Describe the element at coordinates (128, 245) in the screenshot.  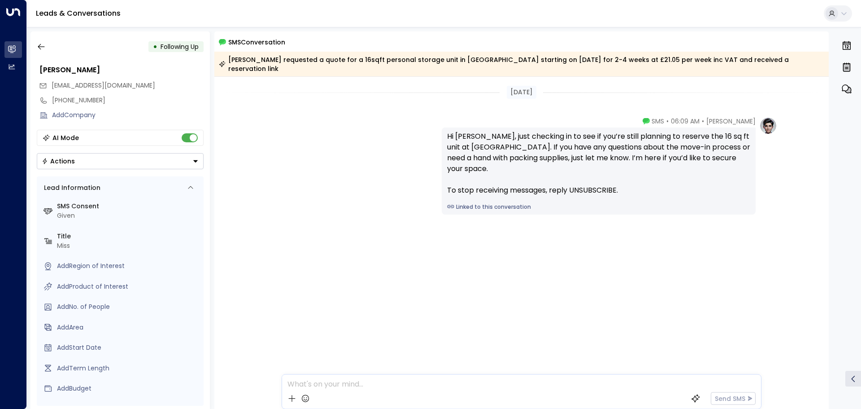
I see `div: Miss` at that location.